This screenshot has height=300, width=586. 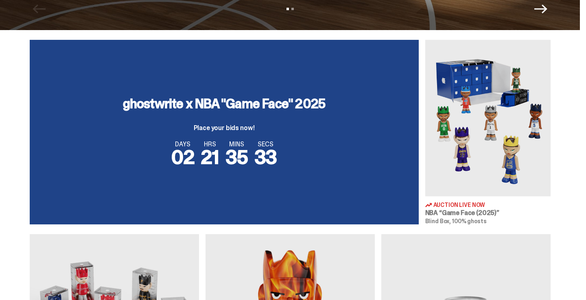 I want to click on span: MINS, so click(x=236, y=144).